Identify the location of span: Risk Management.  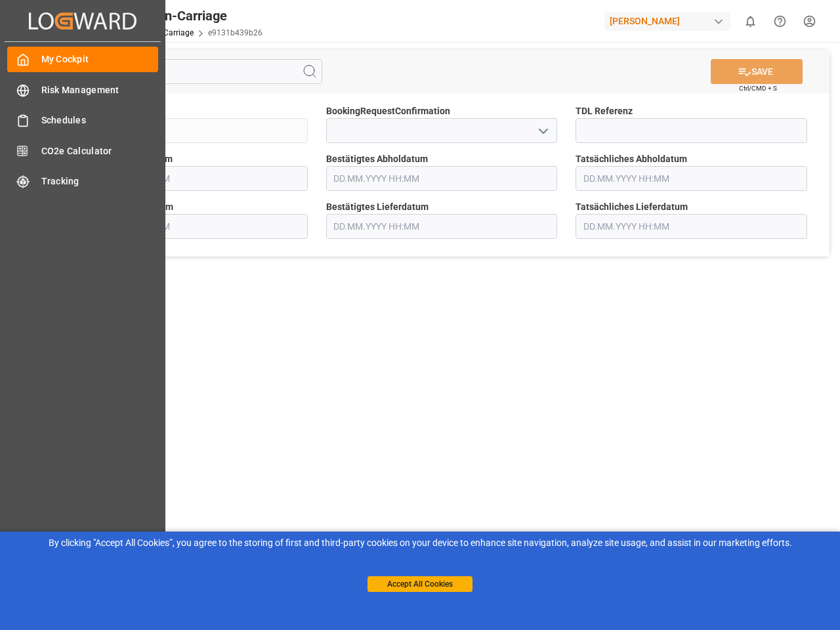
(100, 90).